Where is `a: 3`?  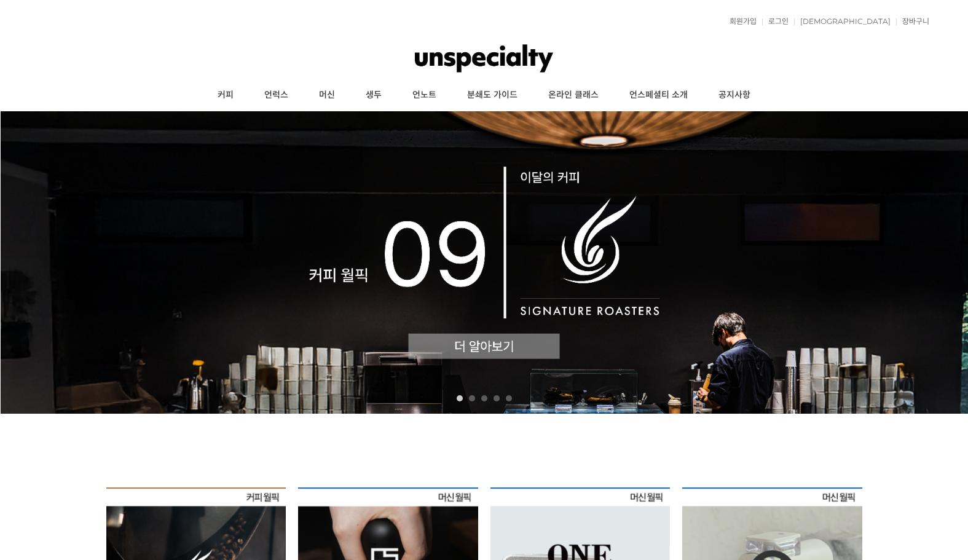
a: 3 is located at coordinates (484, 398).